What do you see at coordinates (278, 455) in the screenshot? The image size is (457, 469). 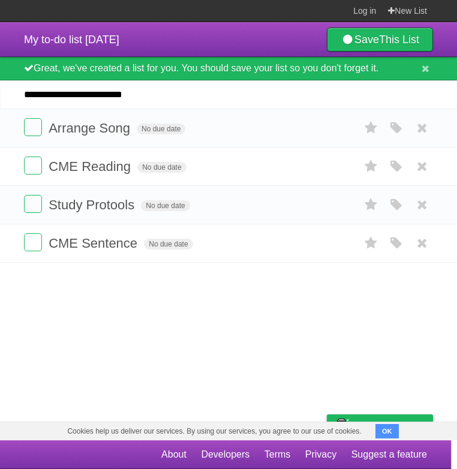 I see `a: Terms` at bounding box center [278, 455].